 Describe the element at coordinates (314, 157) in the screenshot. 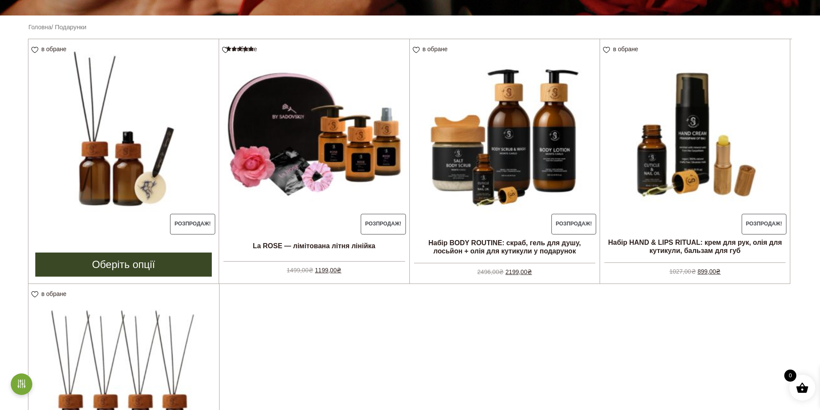

I see `a: Розпродаж! La ROSE — лімітована літня лінійкаОцінено в 5.00 з 5` at that location.